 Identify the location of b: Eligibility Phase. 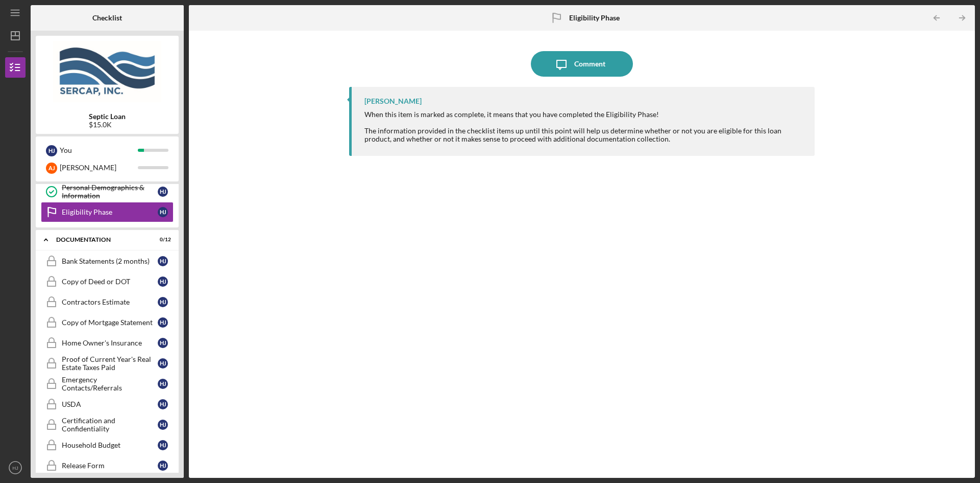
(594, 18).